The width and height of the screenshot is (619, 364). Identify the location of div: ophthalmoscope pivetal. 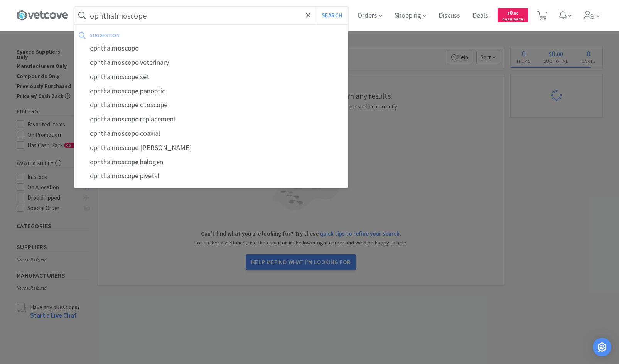
(211, 176).